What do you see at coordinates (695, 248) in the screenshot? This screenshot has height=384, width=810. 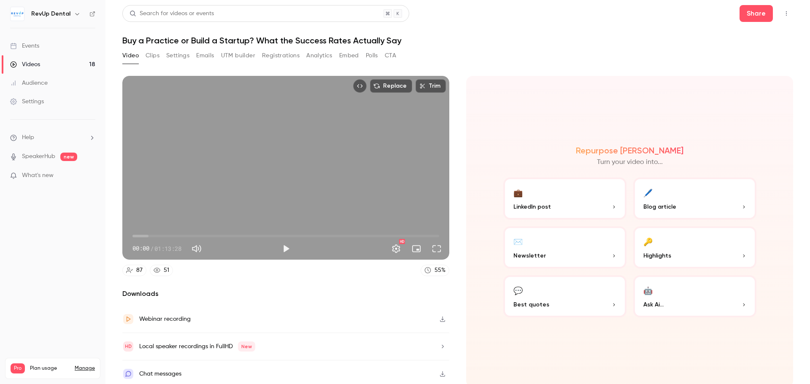 I see `button: 🔑Highlights` at bounding box center [695, 248].